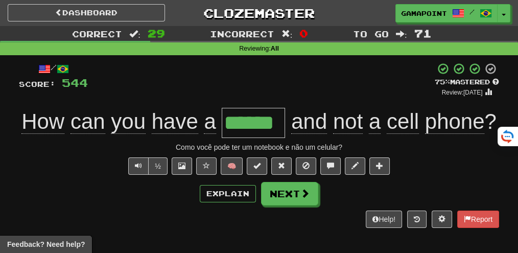  What do you see at coordinates (383, 219) in the screenshot?
I see `button: Help!` at bounding box center [383, 219].